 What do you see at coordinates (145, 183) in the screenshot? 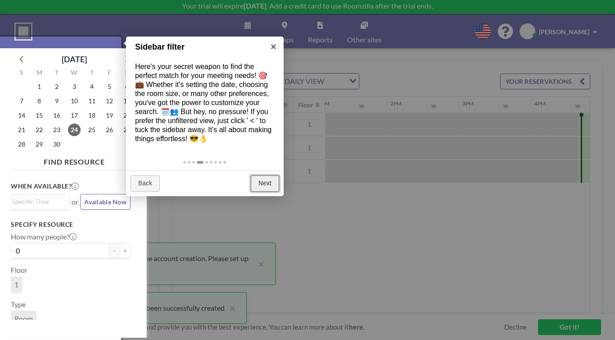
I see `a: Back` at bounding box center [145, 183].